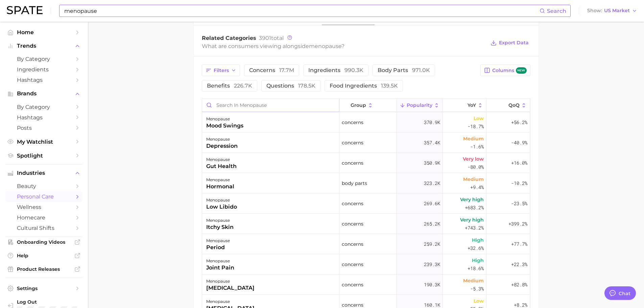  I want to click on span: US Market, so click(617, 11).